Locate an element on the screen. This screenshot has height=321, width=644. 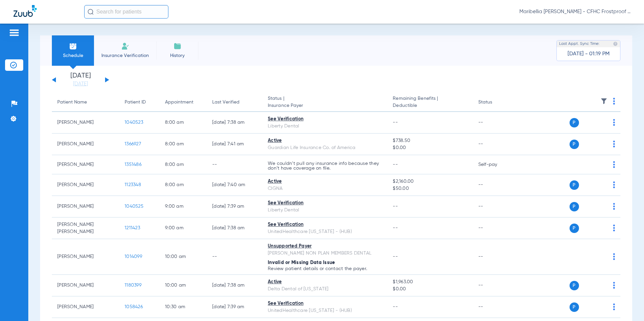
td: 9:00 AM is located at coordinates (183, 206).